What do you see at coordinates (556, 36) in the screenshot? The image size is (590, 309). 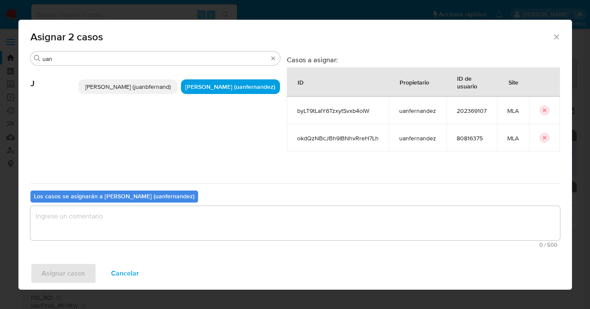 I see `button: Cerrar ventana` at bounding box center [556, 36].